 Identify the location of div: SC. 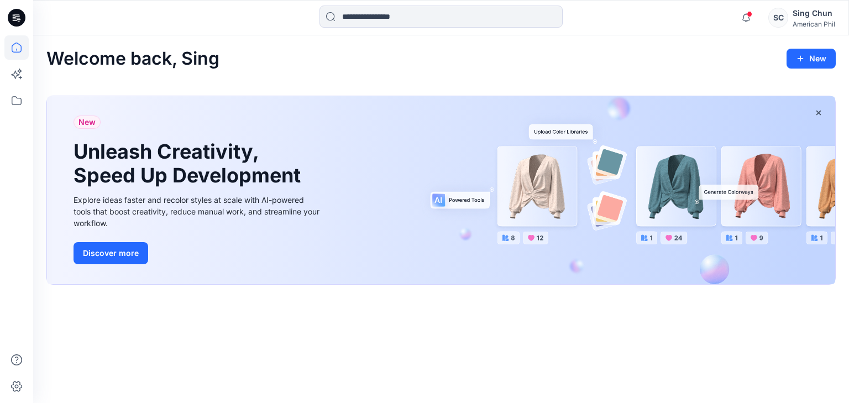
(778, 18).